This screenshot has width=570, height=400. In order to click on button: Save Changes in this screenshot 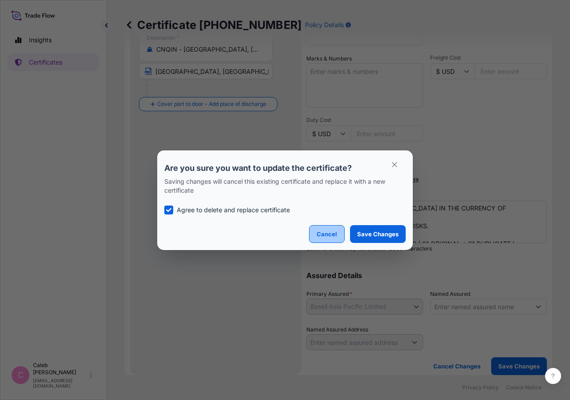, I will do `click(378, 234)`.